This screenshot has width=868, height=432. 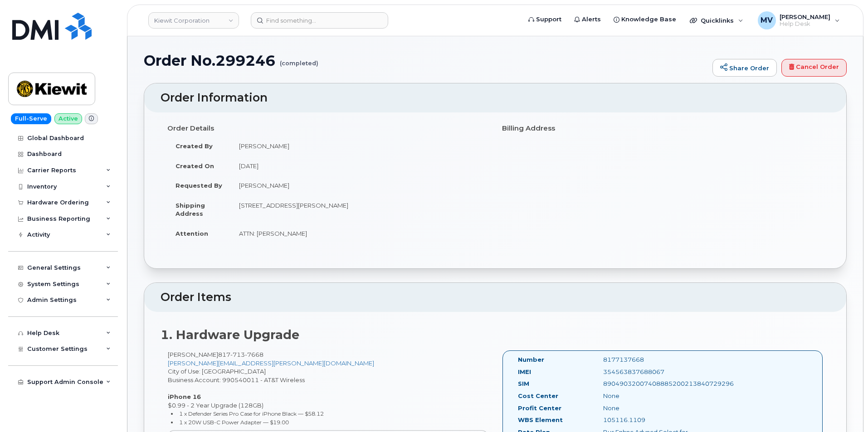 I want to click on span: 817, so click(x=241, y=355).